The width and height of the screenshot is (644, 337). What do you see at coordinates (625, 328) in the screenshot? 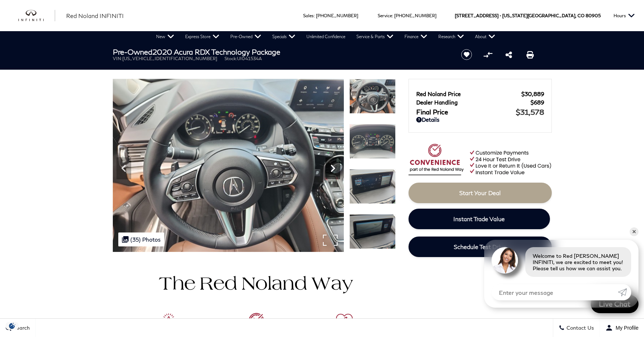
I see `span: My Profile` at bounding box center [625, 328].